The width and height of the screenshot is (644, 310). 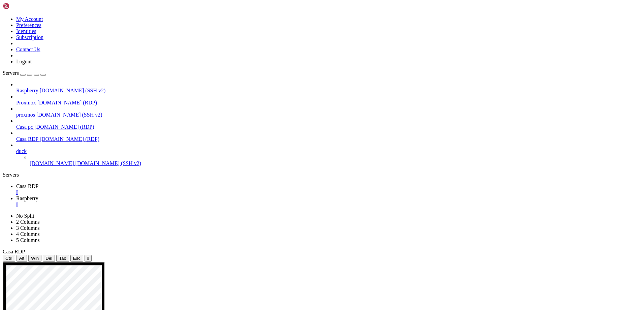 What do you see at coordinates (279, 91) in the screenshot?
I see `x-row: SYN Stealth Scan Timing: About 10.40% done; ETC: 09:33 (0:00:17 remaining)` at bounding box center [279, 91].